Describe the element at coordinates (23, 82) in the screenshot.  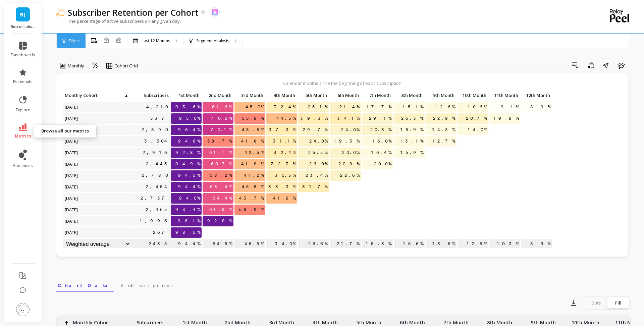
I see `span: essentials` at that location.